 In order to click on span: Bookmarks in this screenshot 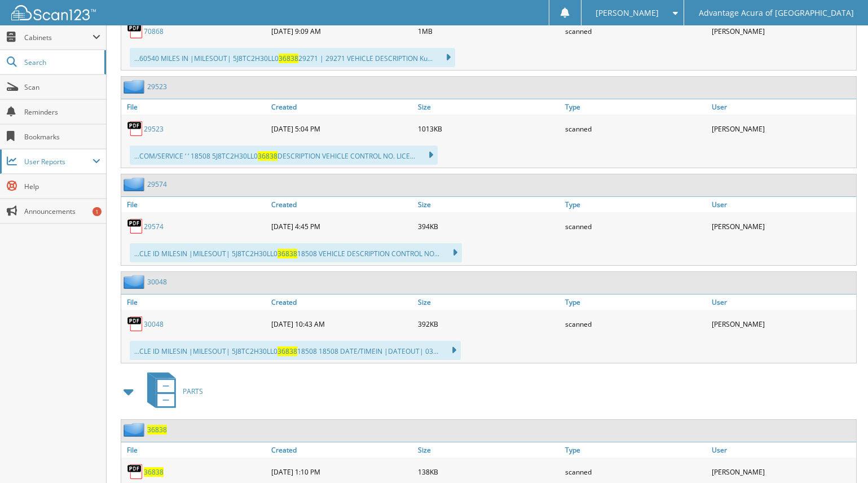, I will do `click(62, 137)`.